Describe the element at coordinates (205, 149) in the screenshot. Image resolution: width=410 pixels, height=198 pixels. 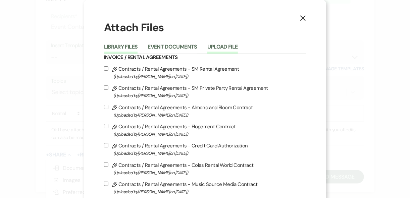
I see `label: Contracts / Rental Agreements - Credit Card Authorization` at that location.